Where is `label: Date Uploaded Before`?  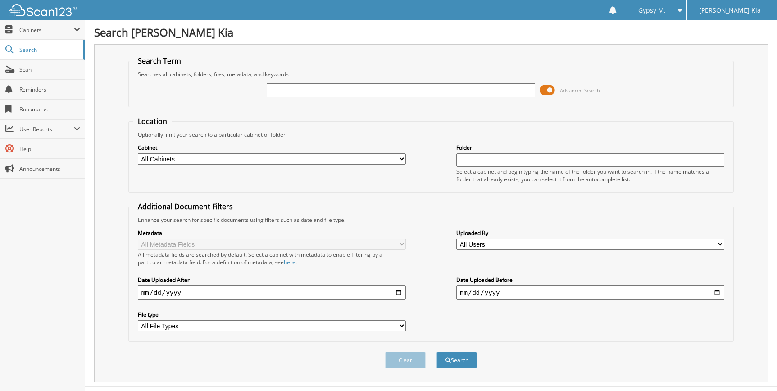
label: Date Uploaded Before is located at coordinates (590, 279).